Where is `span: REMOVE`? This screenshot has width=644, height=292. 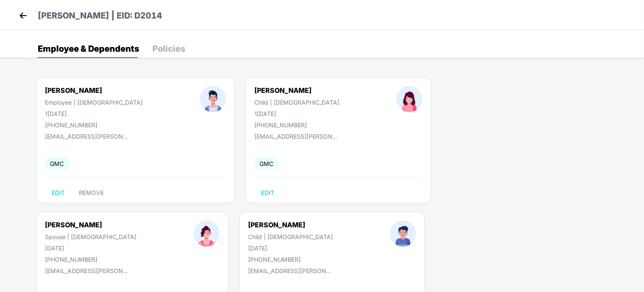 span: REMOVE is located at coordinates (91, 193).